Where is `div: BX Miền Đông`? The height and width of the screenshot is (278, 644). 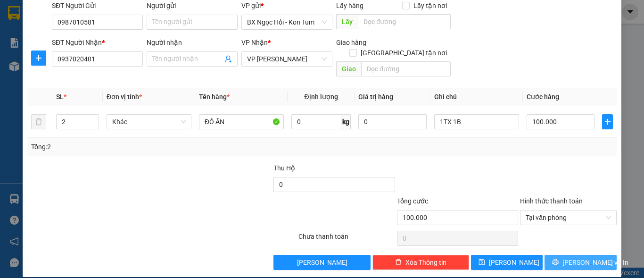
div: BX Miền Đông is located at coordinates (119, 19).